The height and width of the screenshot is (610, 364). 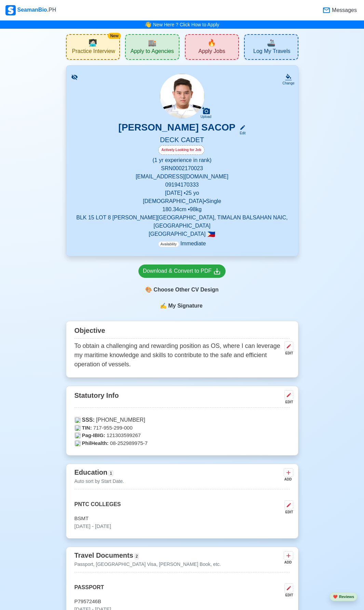 What do you see at coordinates (343, 10) in the screenshot?
I see `span: Messages` at bounding box center [343, 10].